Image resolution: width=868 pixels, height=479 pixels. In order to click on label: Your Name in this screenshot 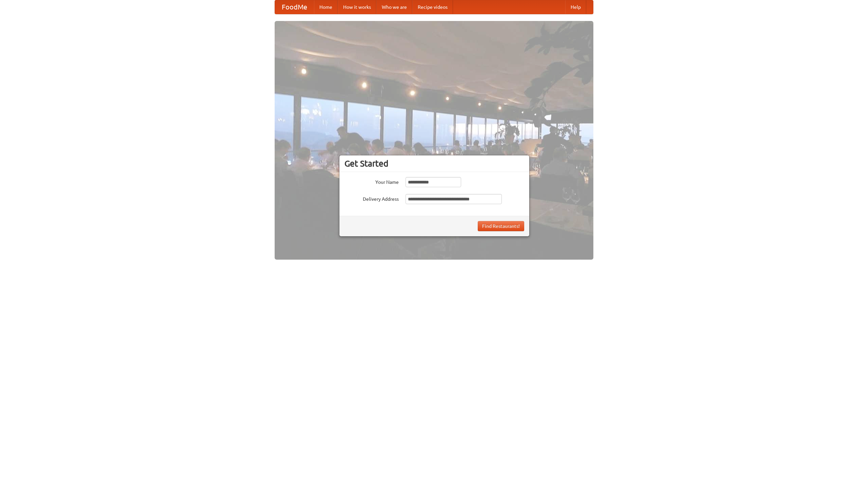, I will do `click(371, 181)`.